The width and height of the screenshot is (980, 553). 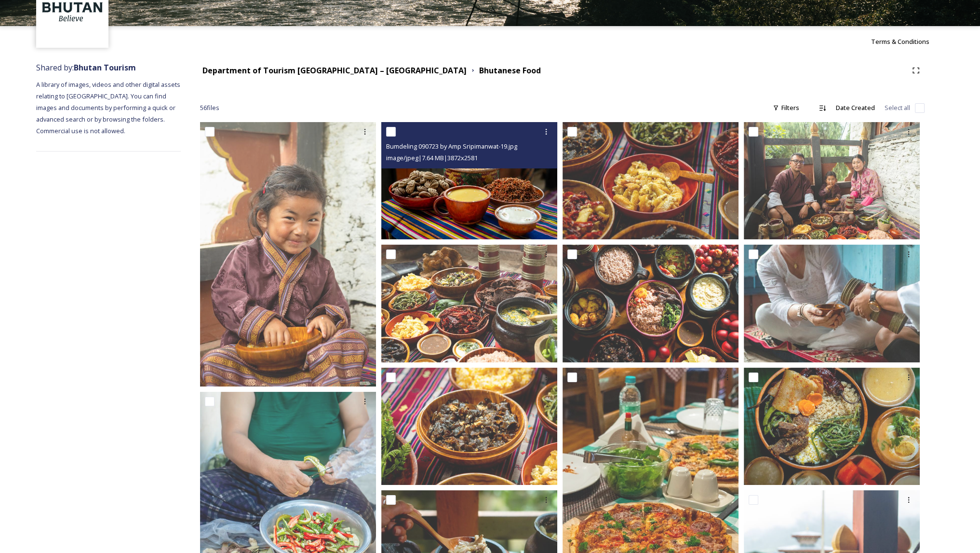 What do you see at coordinates (832, 181) in the screenshot?
I see `img: Bumdeling 090723 by Amp Sripimanwat-180.jpg` at bounding box center [832, 181].